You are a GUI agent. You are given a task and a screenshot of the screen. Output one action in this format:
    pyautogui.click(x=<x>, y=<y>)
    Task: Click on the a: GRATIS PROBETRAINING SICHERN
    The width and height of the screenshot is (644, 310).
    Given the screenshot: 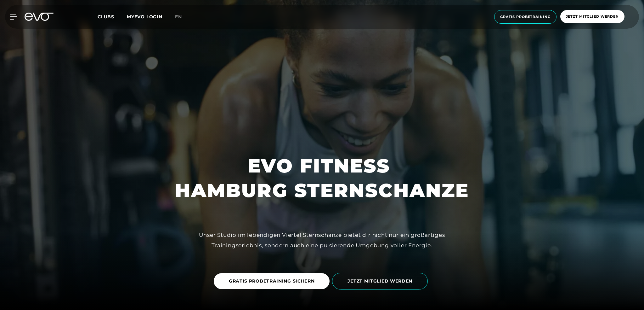 What is the action you would take?
    pyautogui.click(x=273, y=281)
    